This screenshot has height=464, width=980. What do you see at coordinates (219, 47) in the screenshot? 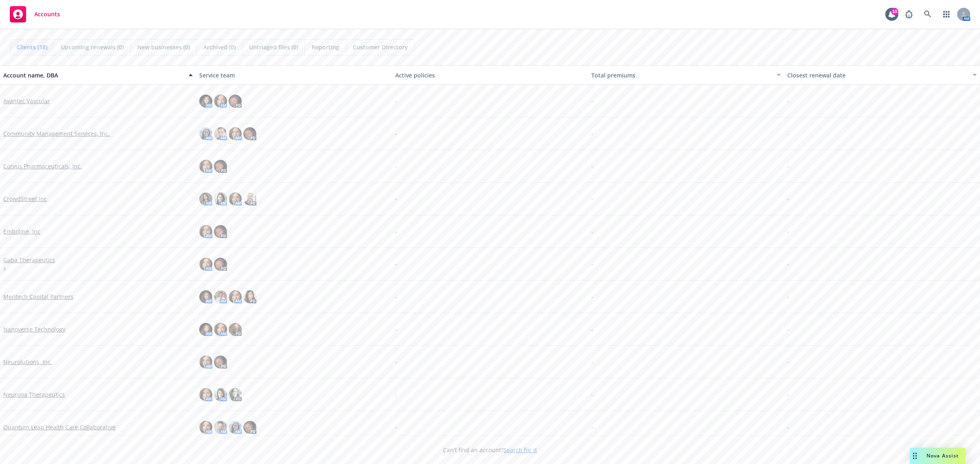
I see `span: Archived (0)` at bounding box center [219, 47].